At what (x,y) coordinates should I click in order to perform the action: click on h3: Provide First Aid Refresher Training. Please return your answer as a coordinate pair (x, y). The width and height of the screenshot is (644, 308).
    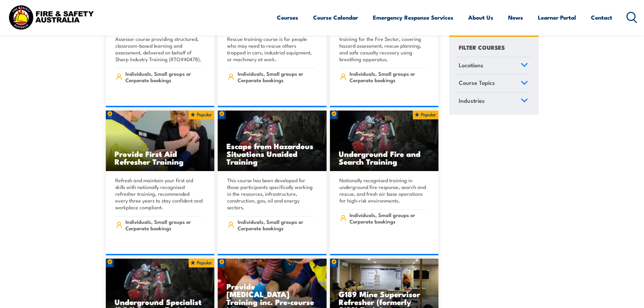
    Looking at the image, I should click on (160, 157).